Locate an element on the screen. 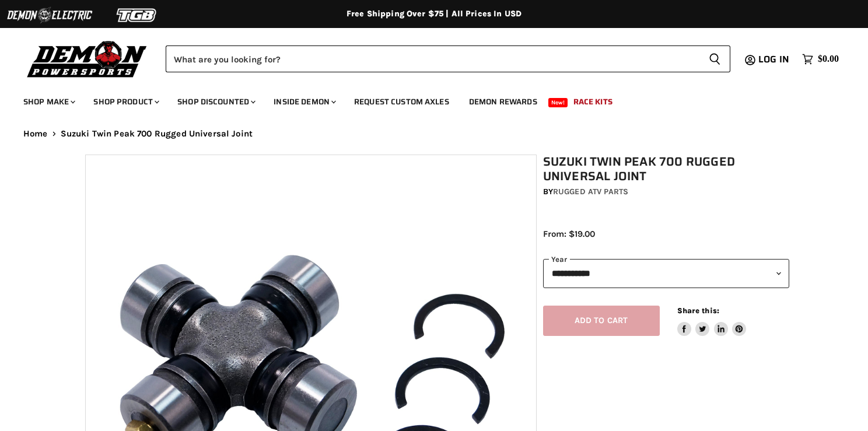 The image size is (868, 431). span: $0.00 is located at coordinates (828, 59).